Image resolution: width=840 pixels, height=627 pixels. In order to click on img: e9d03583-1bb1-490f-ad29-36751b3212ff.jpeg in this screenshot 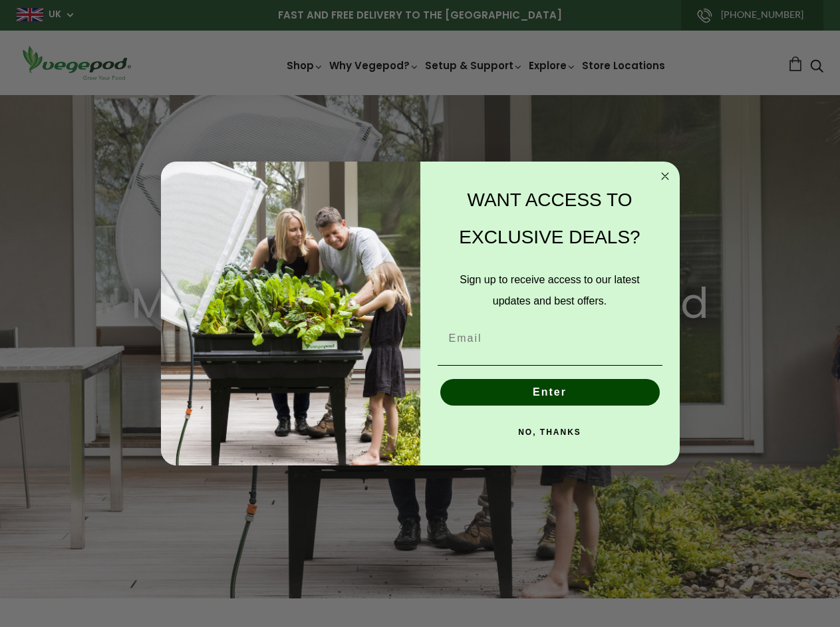, I will do `click(290, 314)`.